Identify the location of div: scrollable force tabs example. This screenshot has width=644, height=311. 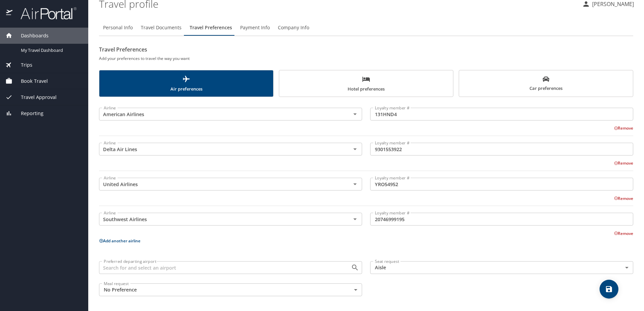
(366, 83).